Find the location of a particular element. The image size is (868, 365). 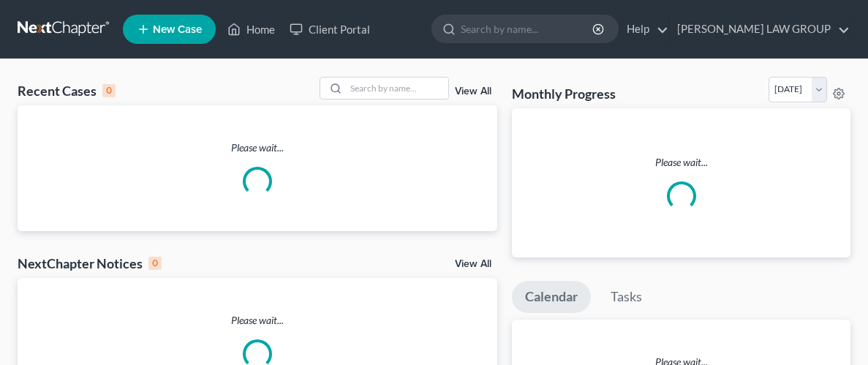

a: Tasks is located at coordinates (626, 297).